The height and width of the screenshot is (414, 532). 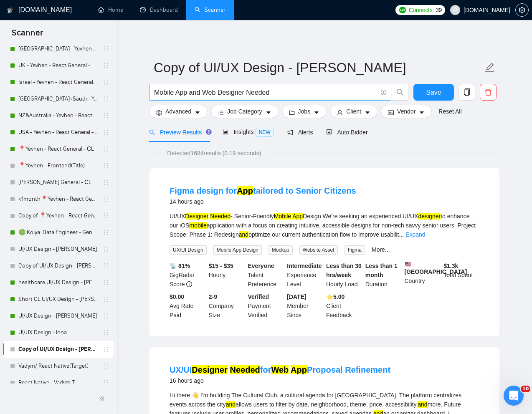 I want to click on div: Experience Level, so click(x=305, y=275).